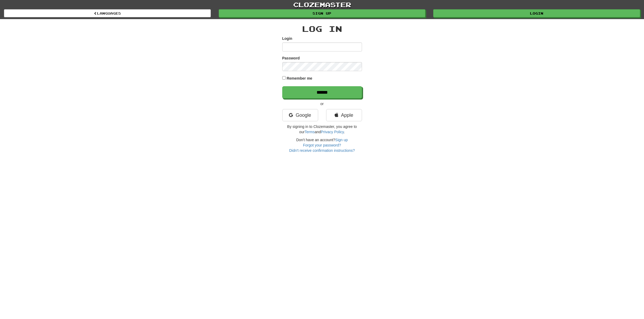 This screenshot has height=319, width=644. Describe the element at coordinates (332, 132) in the screenshot. I see `a: Privacy Policy` at that location.